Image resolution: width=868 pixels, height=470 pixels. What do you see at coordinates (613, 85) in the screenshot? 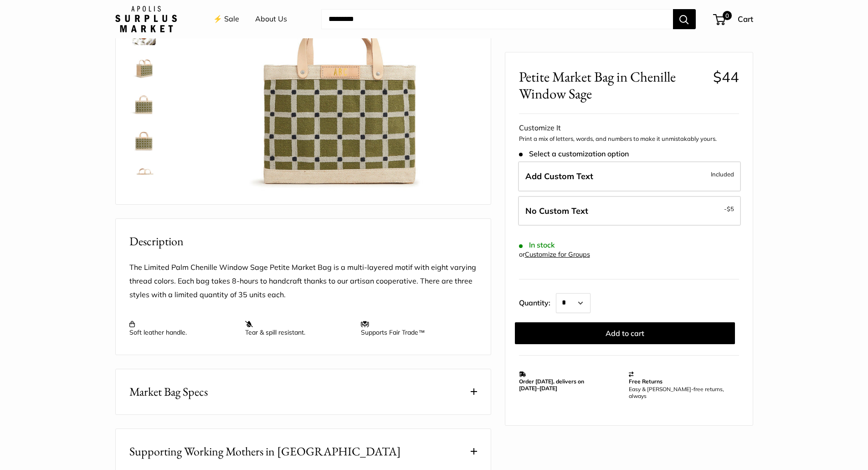
I see `span: Petite Market Bag in Chenille Window Sage` at bounding box center [613, 85].